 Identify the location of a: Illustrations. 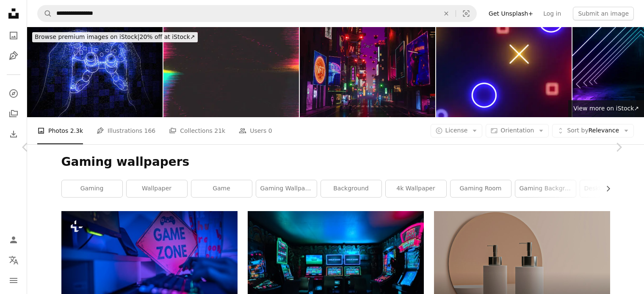
(13, 56).